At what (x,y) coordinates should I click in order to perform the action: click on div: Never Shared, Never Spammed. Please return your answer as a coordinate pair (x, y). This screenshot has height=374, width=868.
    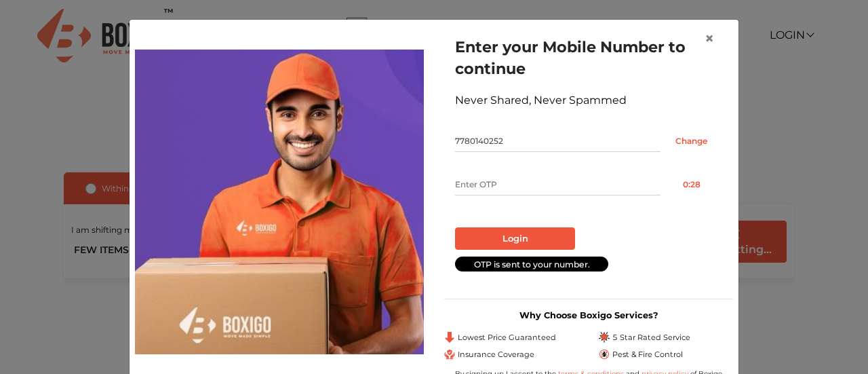
    Looking at the image, I should click on (589, 101).